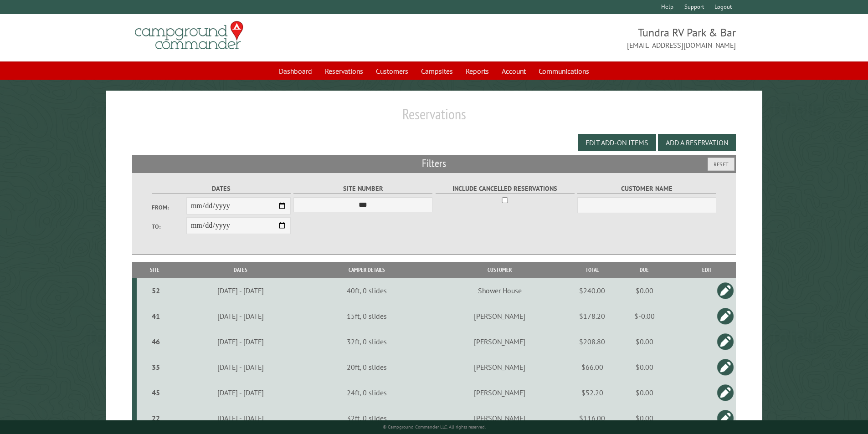 The height and width of the screenshot is (434, 868). What do you see at coordinates (697, 143) in the screenshot?
I see `button: Add a Reservation` at bounding box center [697, 143].